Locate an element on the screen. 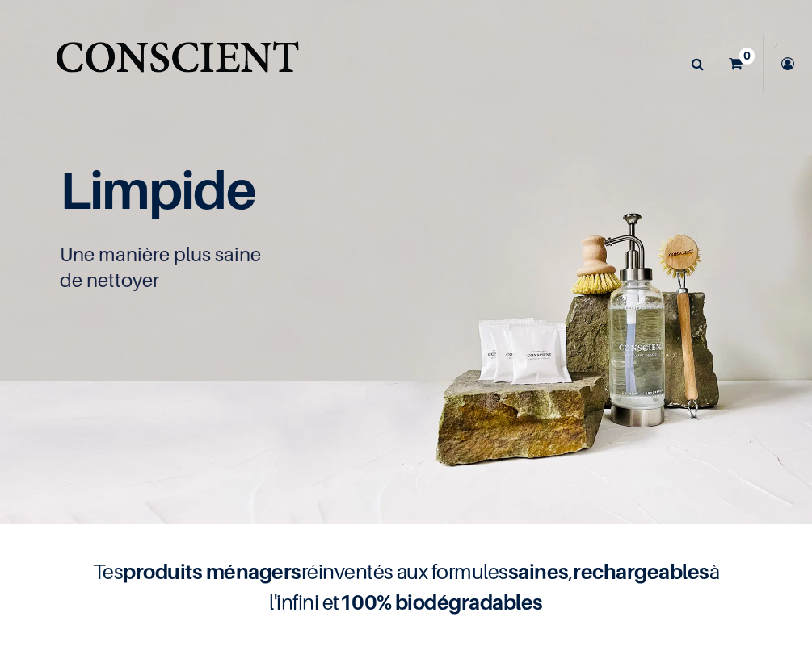 The height and width of the screenshot is (646, 812). b: 100% biodégradables is located at coordinates (441, 602).